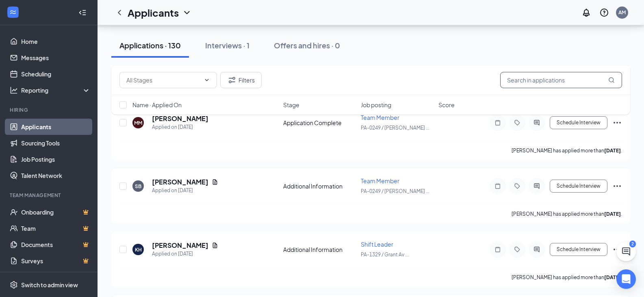 Image resolution: width=644 pixels, height=297 pixels. Describe the element at coordinates (561, 80) in the screenshot. I see `input: Search in applications` at that location.